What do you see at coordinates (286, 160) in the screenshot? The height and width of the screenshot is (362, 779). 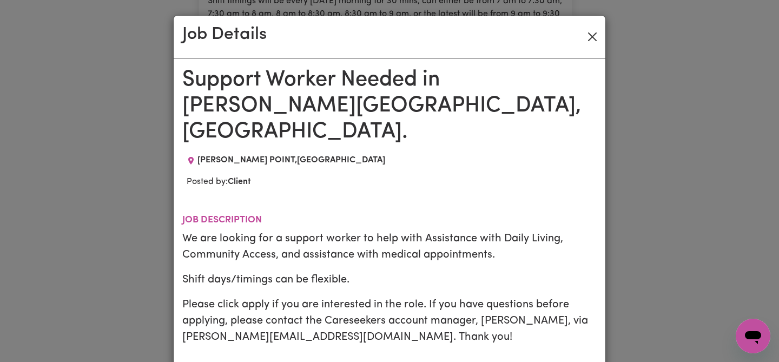 I see `div: Job location: POTTS POINT, New South Wales` at bounding box center [286, 160].